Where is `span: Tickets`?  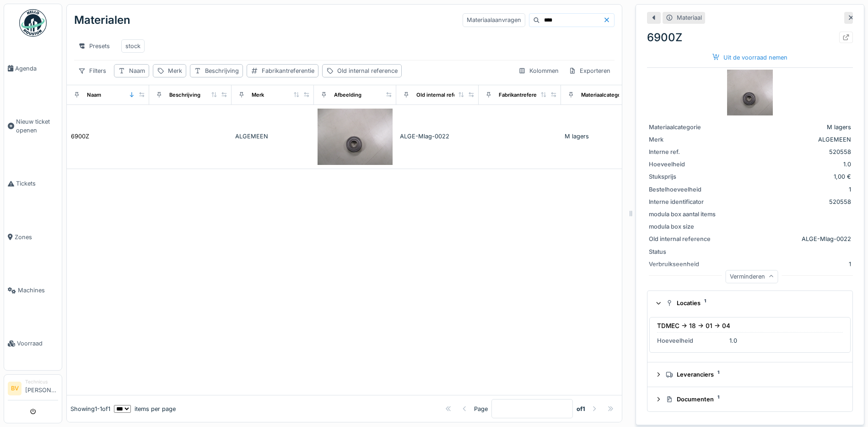 span: Tickets is located at coordinates (37, 183).